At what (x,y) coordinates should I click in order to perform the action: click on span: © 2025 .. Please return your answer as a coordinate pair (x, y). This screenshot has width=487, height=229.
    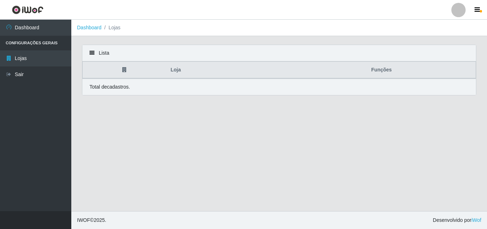
    Looking at the image, I should click on (92, 220).